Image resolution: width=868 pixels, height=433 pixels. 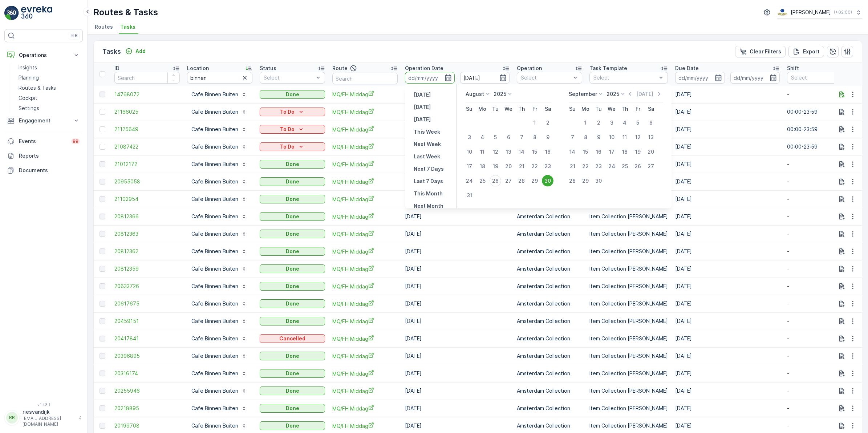 What do you see at coordinates (548, 123) in the screenshot?
I see `div: 2` at bounding box center [548, 123].